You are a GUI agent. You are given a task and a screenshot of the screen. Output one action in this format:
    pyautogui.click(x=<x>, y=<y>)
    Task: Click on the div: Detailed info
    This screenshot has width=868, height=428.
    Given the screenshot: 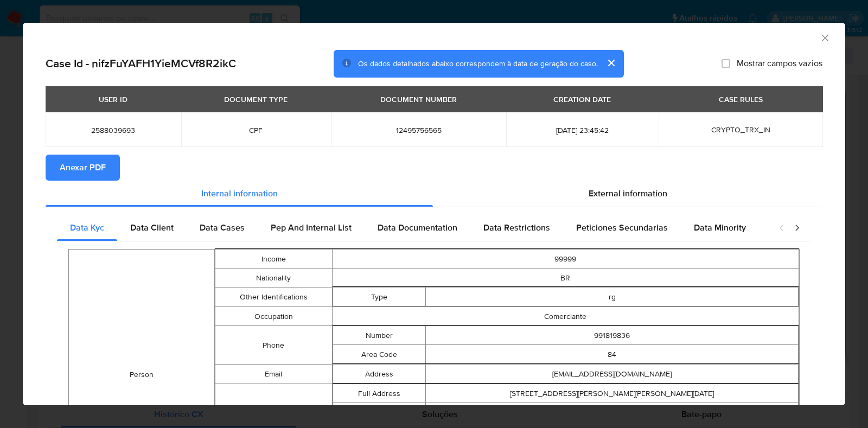 What is the action you would take?
    pyautogui.click(x=434, y=194)
    